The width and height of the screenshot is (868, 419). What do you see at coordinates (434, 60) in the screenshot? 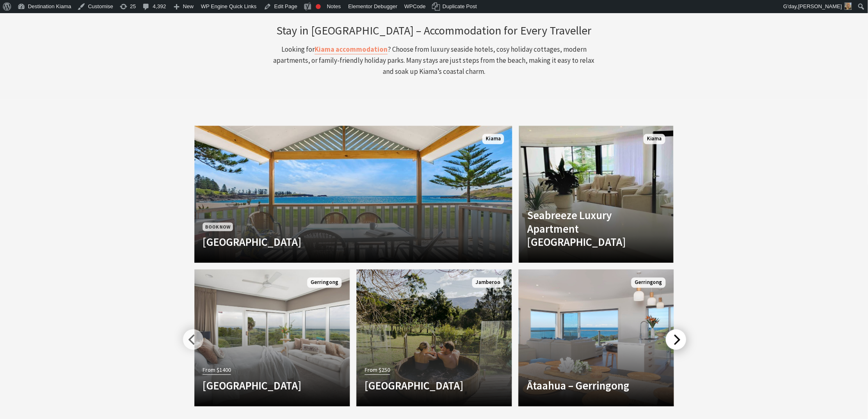
I see `span: Looking for ? Choose from luxury seaside hotels, cosy holiday cottages, modern apartments, or fam...` at bounding box center [434, 60].